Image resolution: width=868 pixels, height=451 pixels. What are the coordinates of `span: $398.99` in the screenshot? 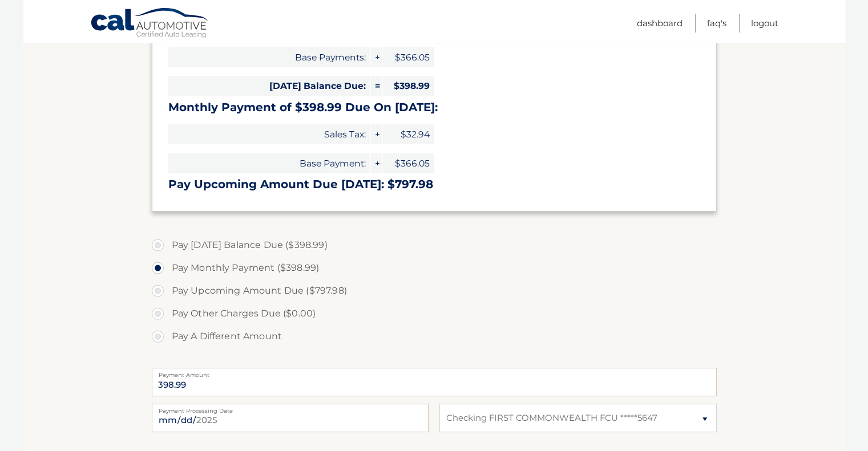 It's located at (409, 85).